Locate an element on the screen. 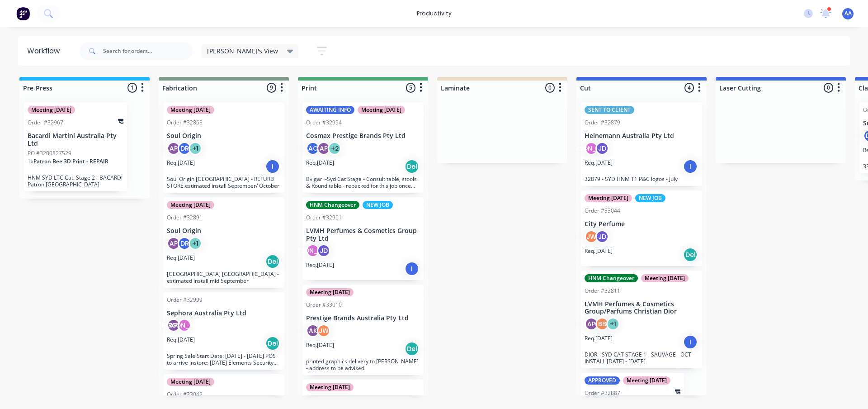  div: Workflow is located at coordinates (45, 51).